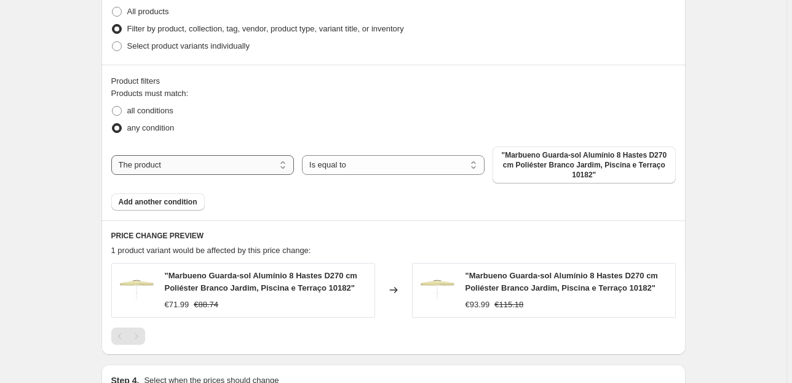 This screenshot has width=792, height=383. What do you see at coordinates (128, 336) in the screenshot?
I see `nav: Pagination` at bounding box center [128, 336].